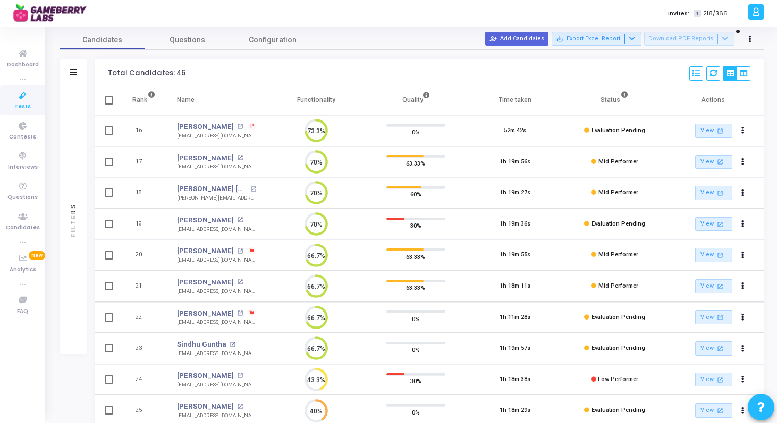 This screenshot has height=423, width=777. I want to click on div: Total Candidates: 46, so click(147, 73).